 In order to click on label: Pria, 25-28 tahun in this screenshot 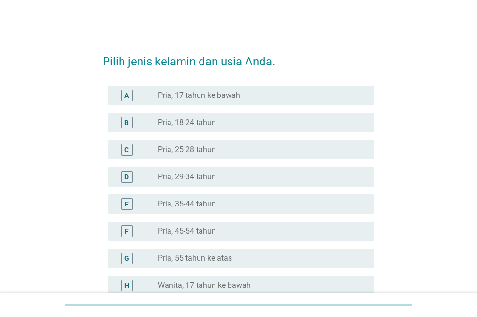, I will do `click(187, 150)`.